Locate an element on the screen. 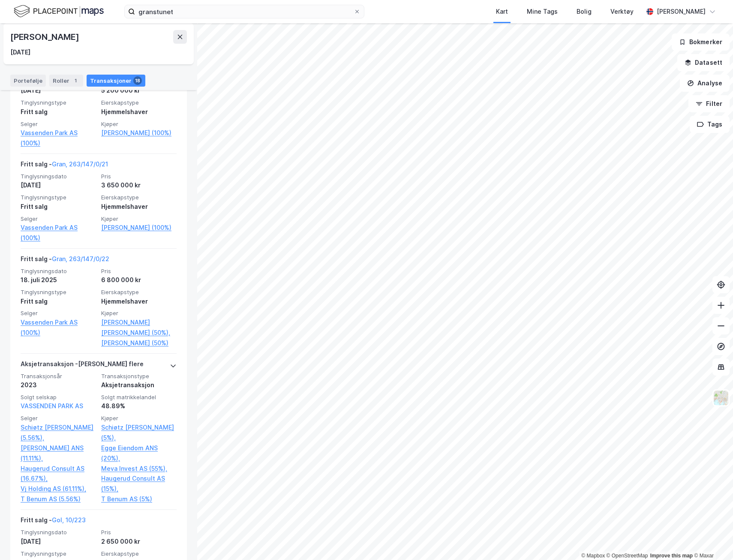 The height and width of the screenshot is (560, 733). div: 2 650 000 kr is located at coordinates (139, 541).